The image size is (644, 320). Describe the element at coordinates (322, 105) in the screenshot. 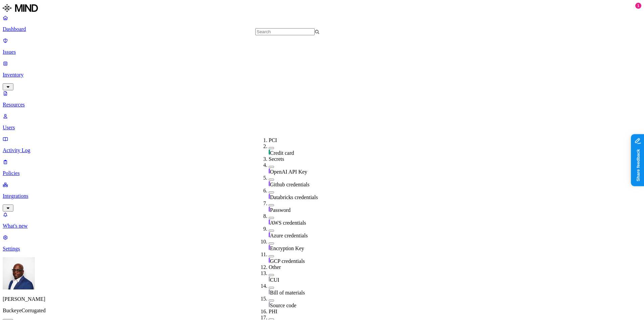

I see `p: Resources` at that location.